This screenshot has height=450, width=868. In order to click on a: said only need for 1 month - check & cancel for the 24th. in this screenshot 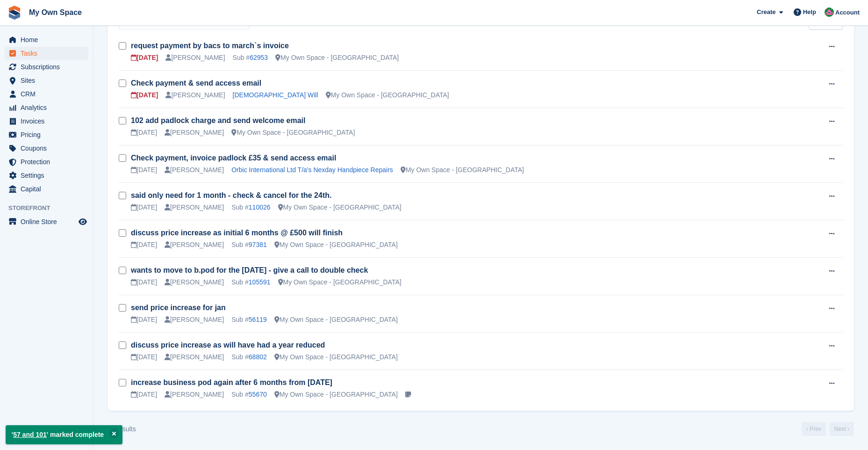, I will do `click(231, 195)`.